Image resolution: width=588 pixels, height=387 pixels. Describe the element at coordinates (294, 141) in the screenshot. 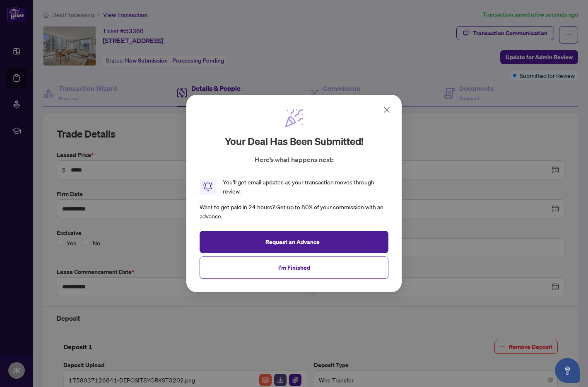

I see `h2: Your deal has been submitted!` at that location.